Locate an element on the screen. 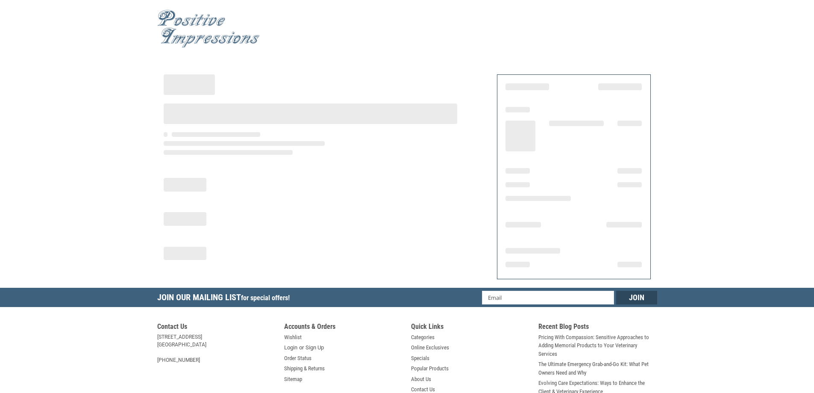 The image size is (814, 393). a: Specials is located at coordinates (420, 358).